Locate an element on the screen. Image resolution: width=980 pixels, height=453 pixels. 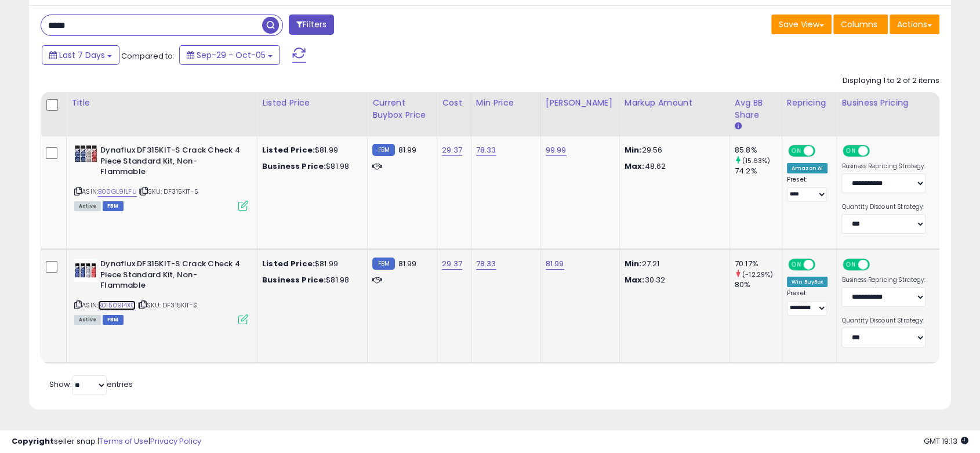
div: Title is located at coordinates (162, 103).